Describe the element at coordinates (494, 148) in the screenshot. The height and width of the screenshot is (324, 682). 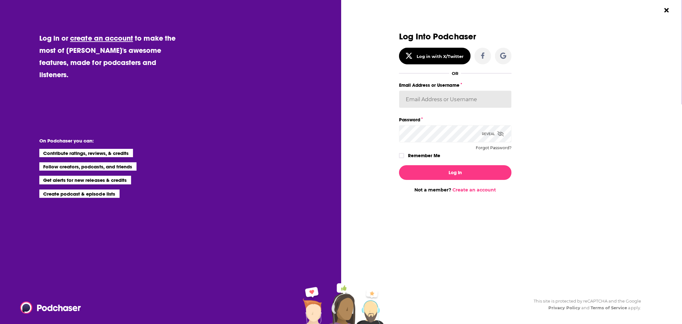
I see `button: Forgot Password?` at that location.